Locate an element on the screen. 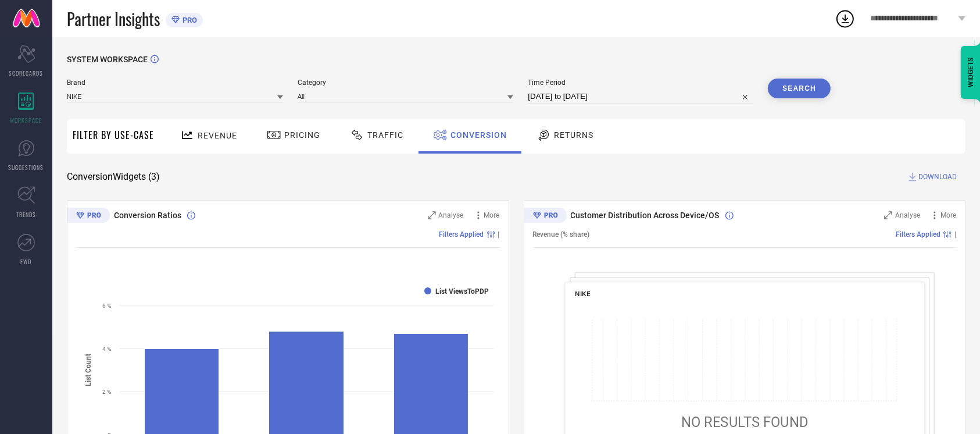  text: 2 % is located at coordinates (107, 391).